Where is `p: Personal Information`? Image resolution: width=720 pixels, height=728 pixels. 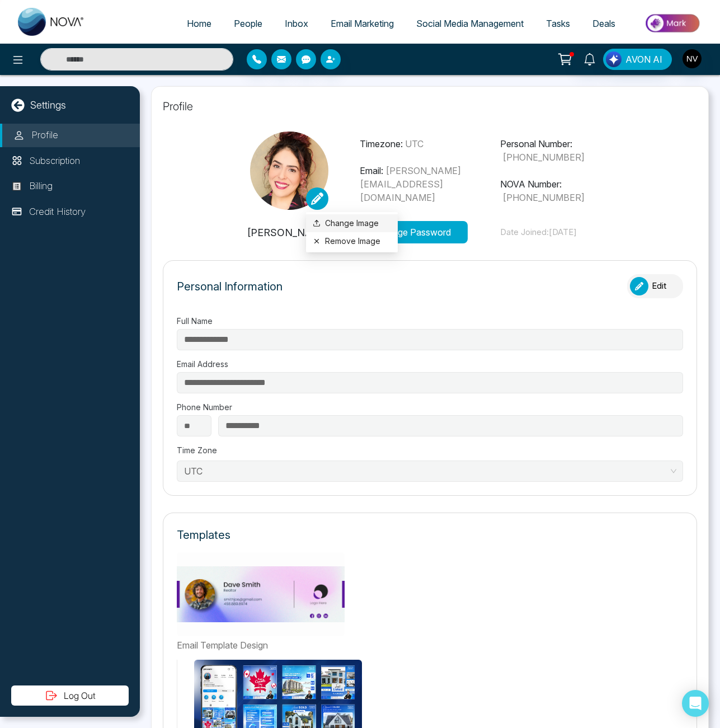 p: Personal Information is located at coordinates (229, 286).